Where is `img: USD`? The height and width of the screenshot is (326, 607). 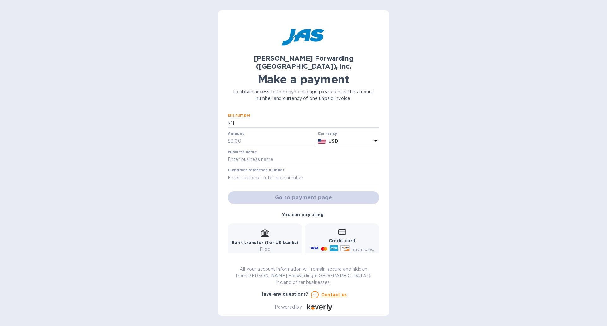 img: USD is located at coordinates (322, 141).